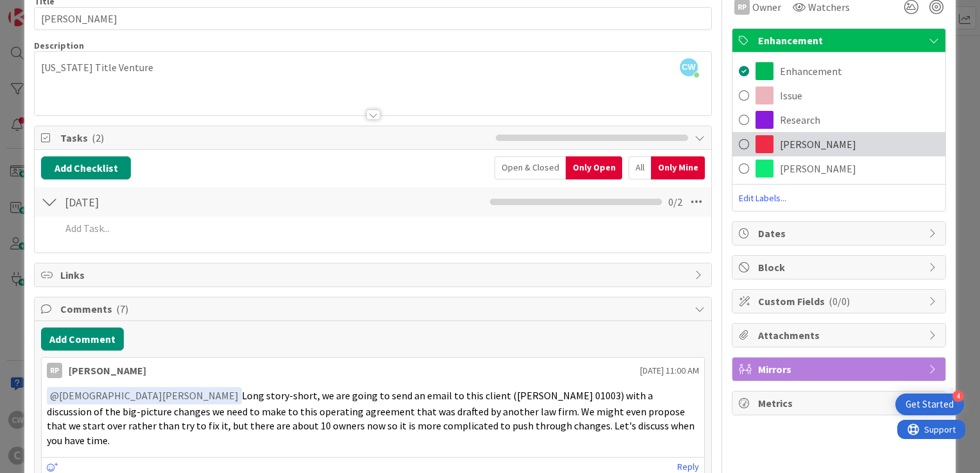 This screenshot has height=473, width=980. Describe the element at coordinates (122, 309) in the screenshot. I see `span: ( 7 )` at that location.